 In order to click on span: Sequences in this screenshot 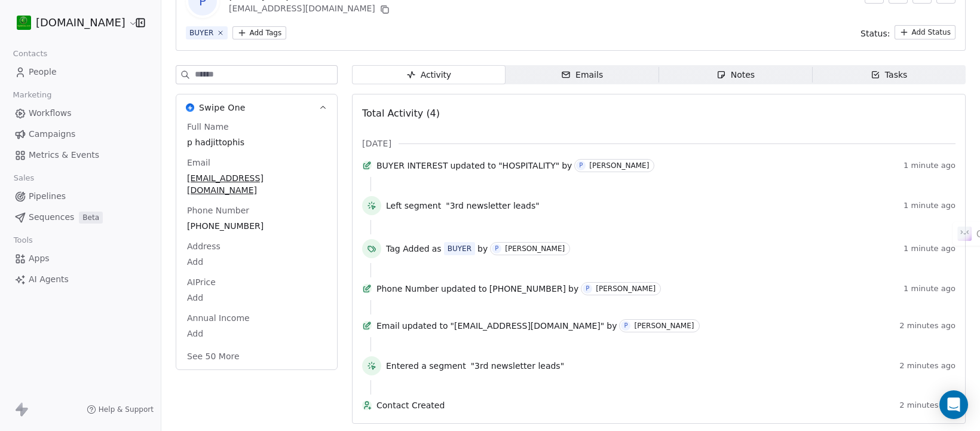, I will do `click(52, 217)`.